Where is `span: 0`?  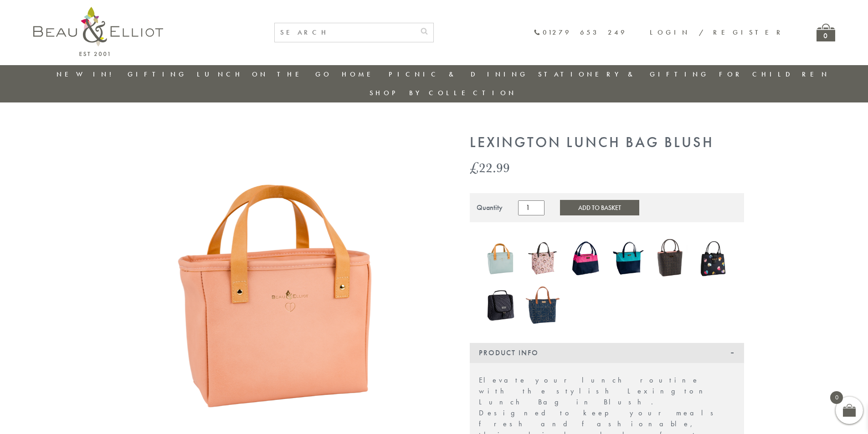
span: 0 is located at coordinates (837, 398).